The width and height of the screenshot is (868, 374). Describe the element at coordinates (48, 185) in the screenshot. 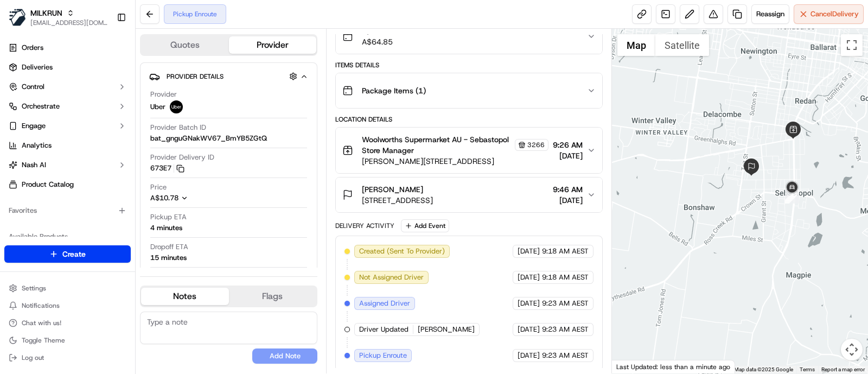

I see `span: Product Catalog` at that location.